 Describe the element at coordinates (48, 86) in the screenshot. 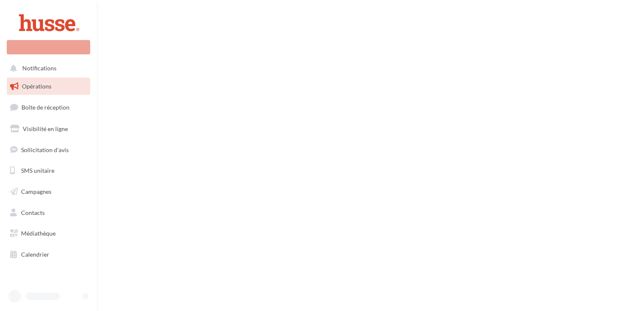

I see `a: Opérations` at that location.